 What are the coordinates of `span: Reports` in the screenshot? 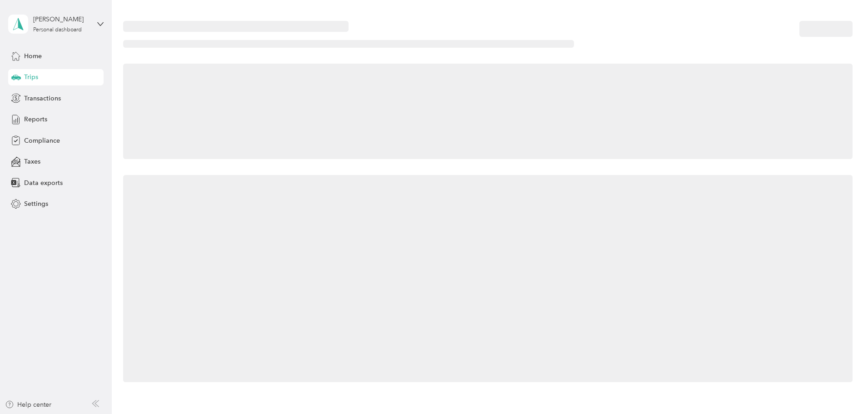 It's located at (36, 119).